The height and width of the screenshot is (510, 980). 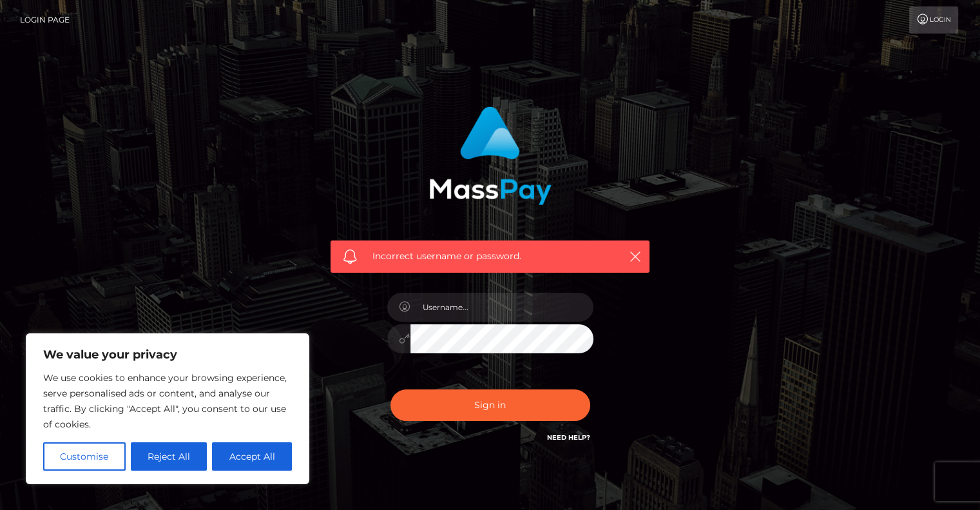 What do you see at coordinates (169, 456) in the screenshot?
I see `button: Reject All` at bounding box center [169, 456].